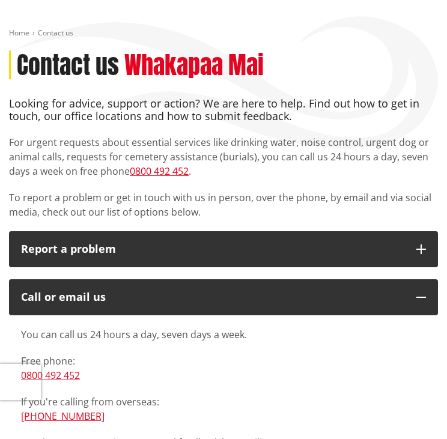 This screenshot has width=447, height=439. Describe the element at coordinates (68, 65) in the screenshot. I see `h1: Contact us` at that location.